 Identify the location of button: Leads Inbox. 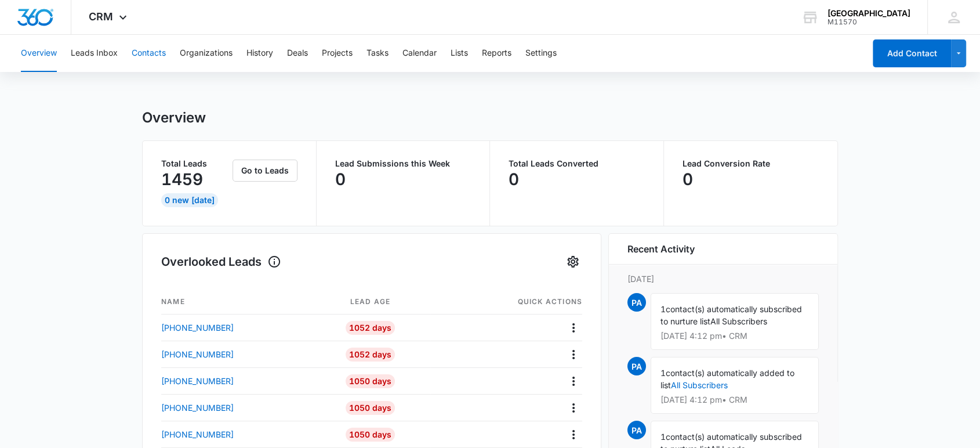
(94, 53).